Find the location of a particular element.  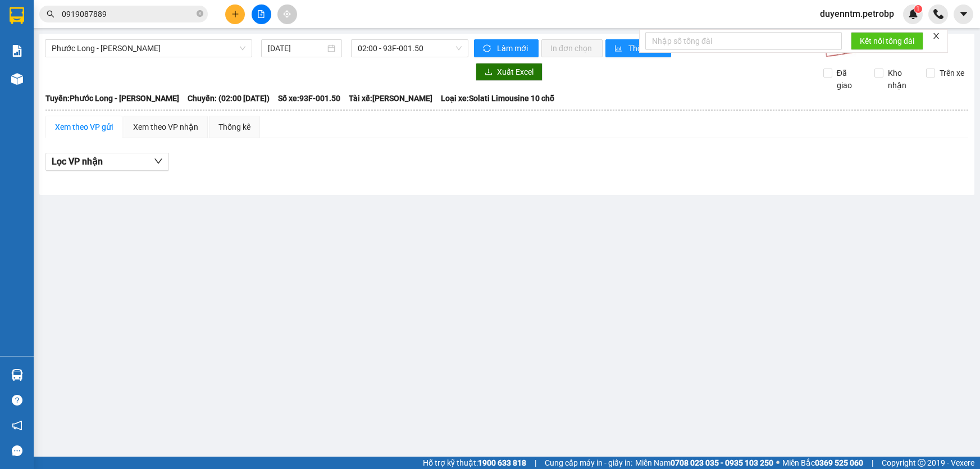

span: file-add is located at coordinates (261, 14).